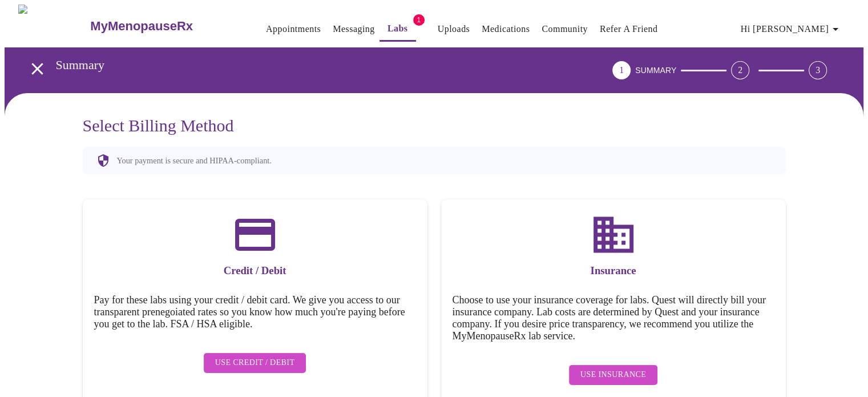 The image size is (868, 397). Describe the element at coordinates (613, 270) in the screenshot. I see `h3: Insurance` at that location.